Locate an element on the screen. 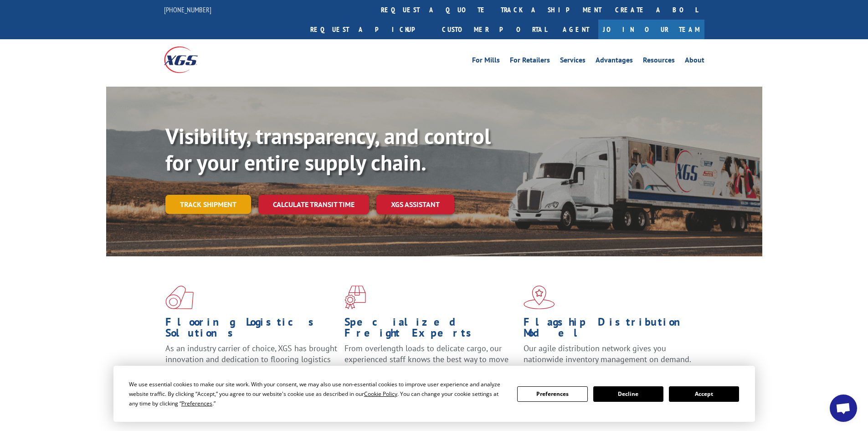 This screenshot has height=431, width=868. a: Track shipment is located at coordinates (208, 204).